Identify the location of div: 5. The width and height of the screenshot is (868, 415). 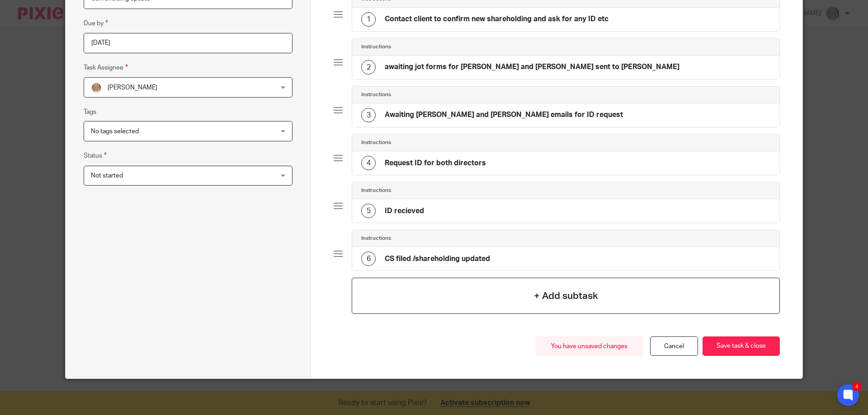
(368, 211).